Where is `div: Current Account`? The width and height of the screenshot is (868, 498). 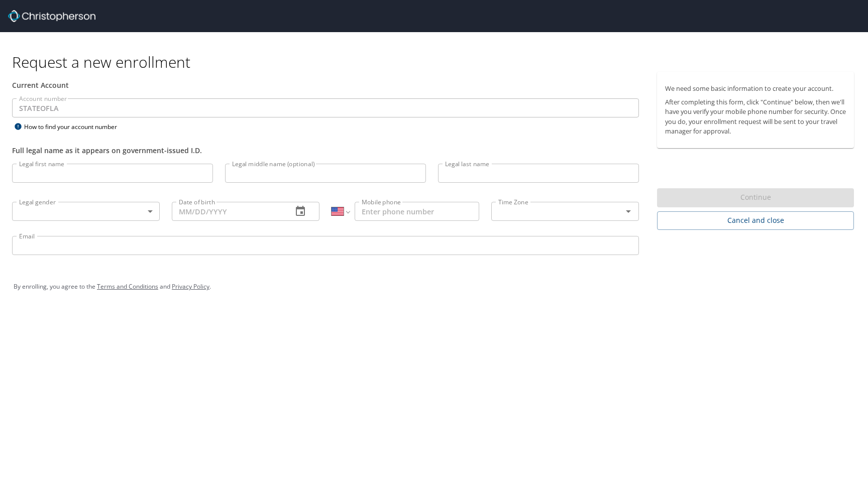 div: Current Account is located at coordinates (325, 85).